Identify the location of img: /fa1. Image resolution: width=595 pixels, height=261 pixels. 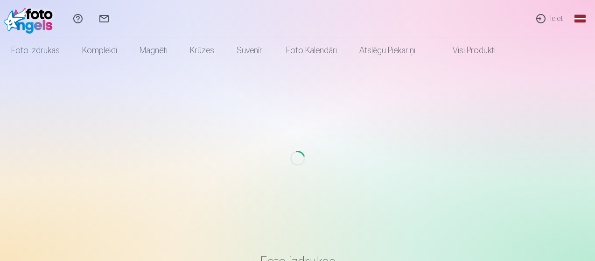
(30, 19).